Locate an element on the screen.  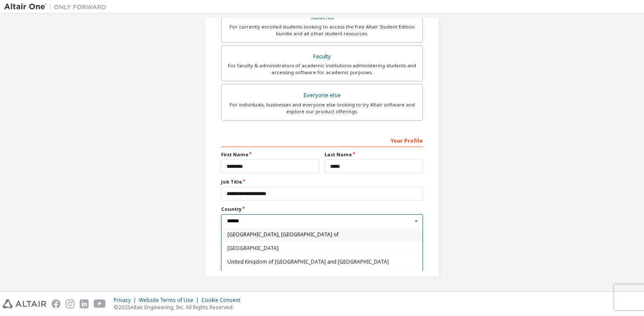
div: Cookie Consent is located at coordinates (223, 301).